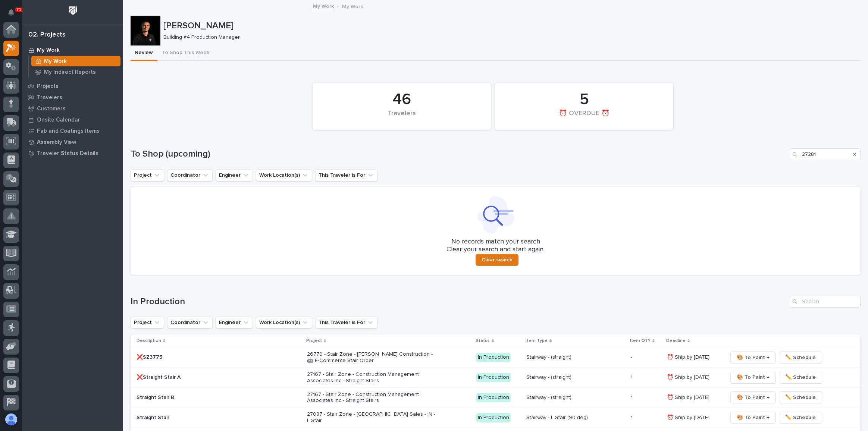 The width and height of the screenshot is (868, 431). What do you see at coordinates (584, 100) in the screenshot?
I see `div: 5` at bounding box center [584, 100].